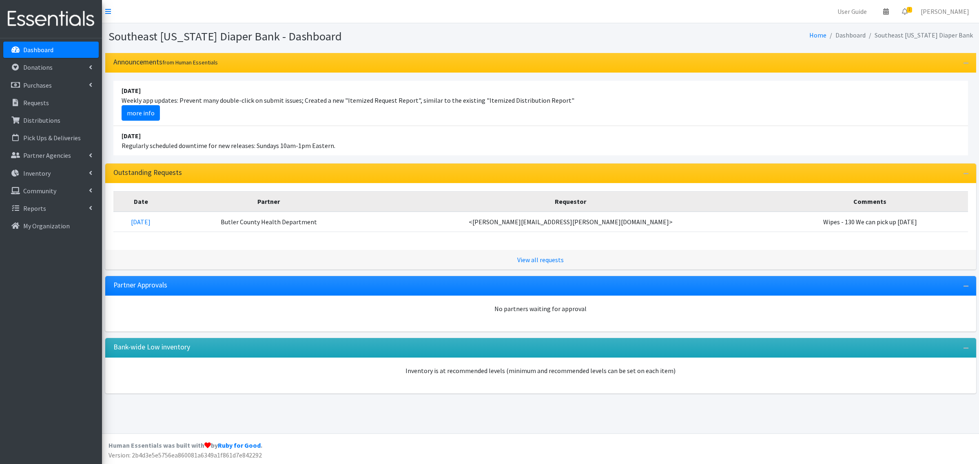 The width and height of the screenshot is (979, 464). Describe the element at coordinates (140, 285) in the screenshot. I see `h3: Partner Approvals` at that location.